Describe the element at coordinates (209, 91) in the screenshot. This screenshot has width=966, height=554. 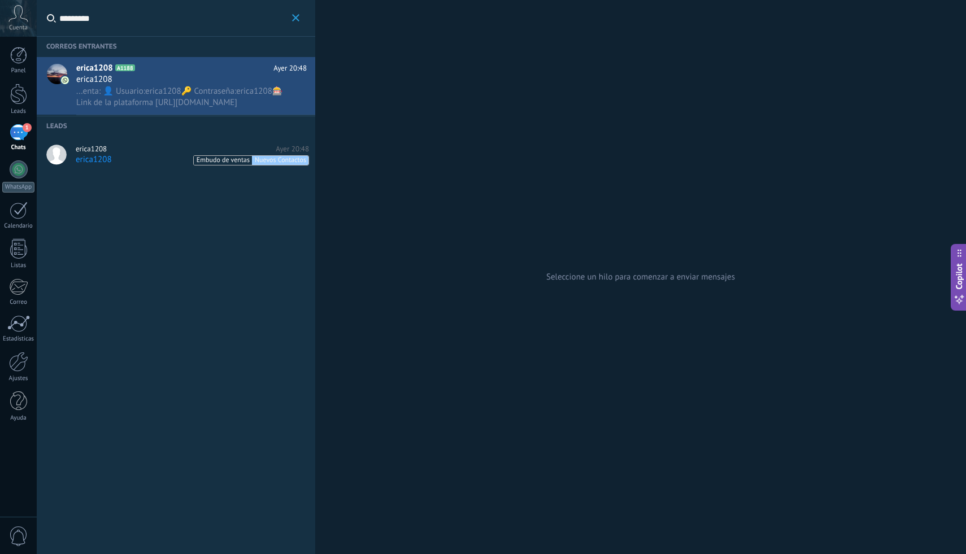
I see `span: 🔑 Contraseña:` at that location.